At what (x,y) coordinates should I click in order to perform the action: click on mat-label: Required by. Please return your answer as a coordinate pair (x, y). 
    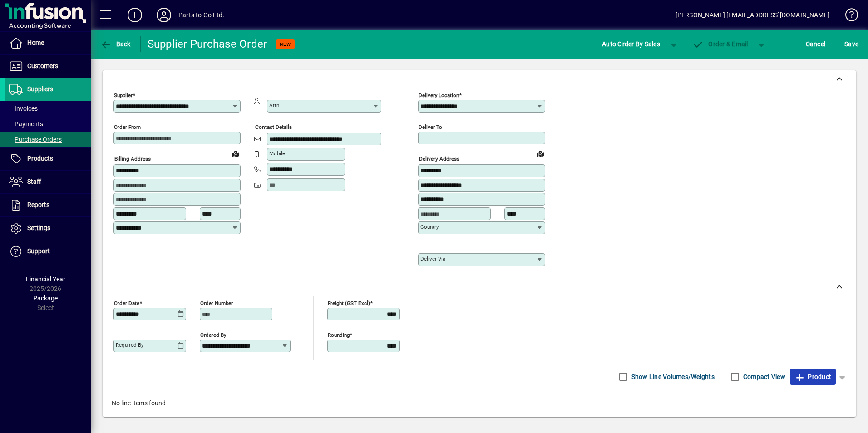
    Looking at the image, I should click on (129, 345).